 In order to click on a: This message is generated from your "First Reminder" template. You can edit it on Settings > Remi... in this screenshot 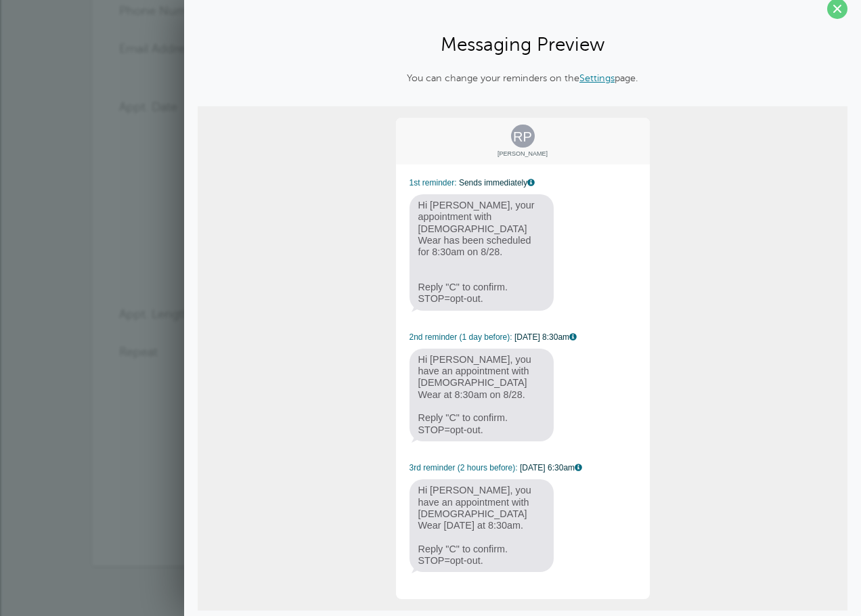, I will do `click(531, 183)`.